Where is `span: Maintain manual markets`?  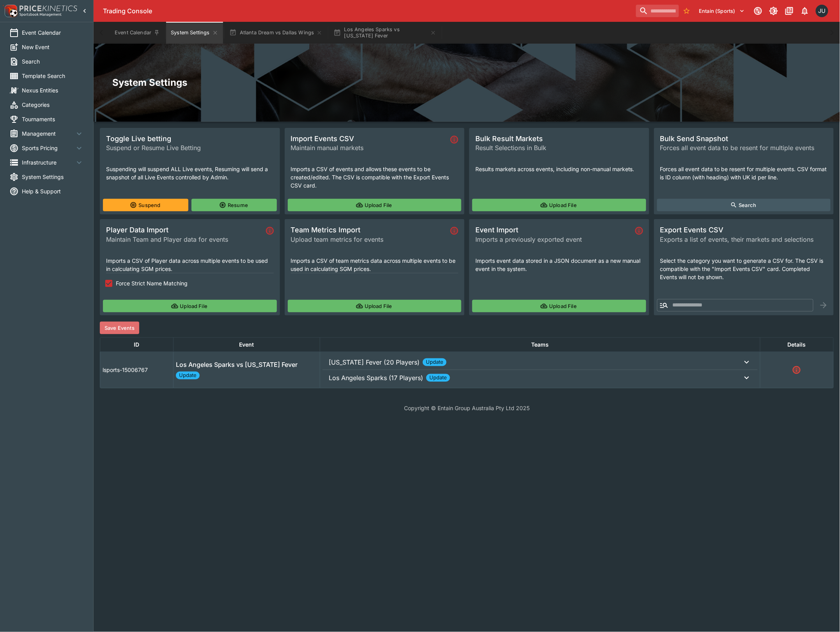
span: Maintain manual markets is located at coordinates (369, 148).